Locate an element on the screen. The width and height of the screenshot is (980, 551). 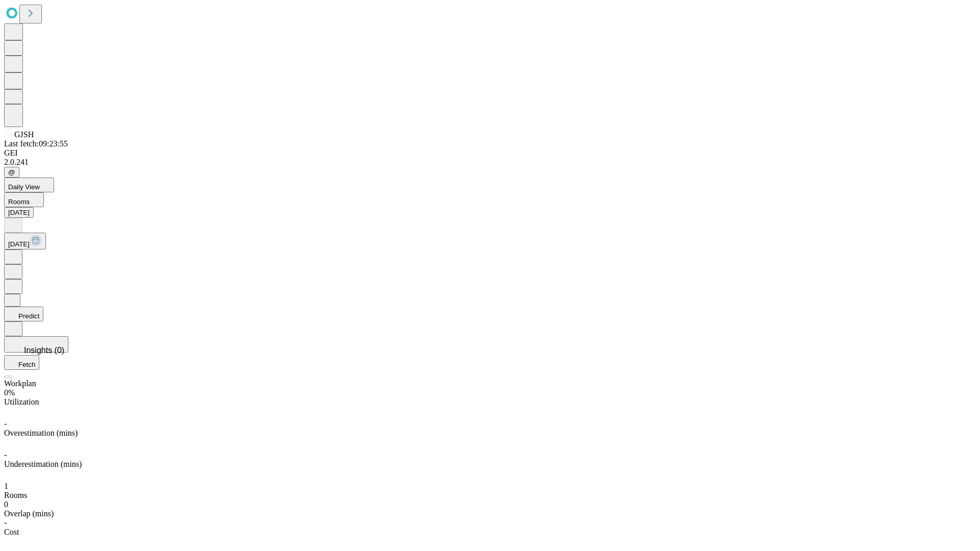
span: 0 is located at coordinates (6, 504).